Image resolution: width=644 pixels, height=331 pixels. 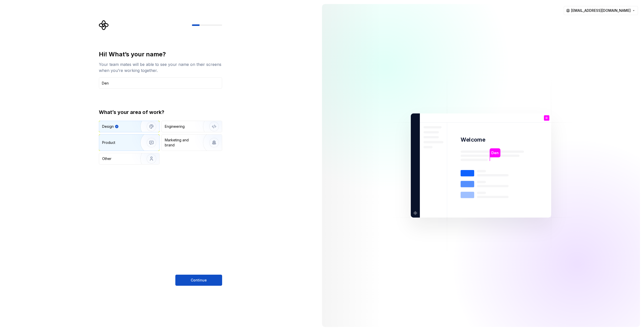 What do you see at coordinates (160, 112) in the screenshot?
I see `div: What’s your area of work?` at bounding box center [160, 112].